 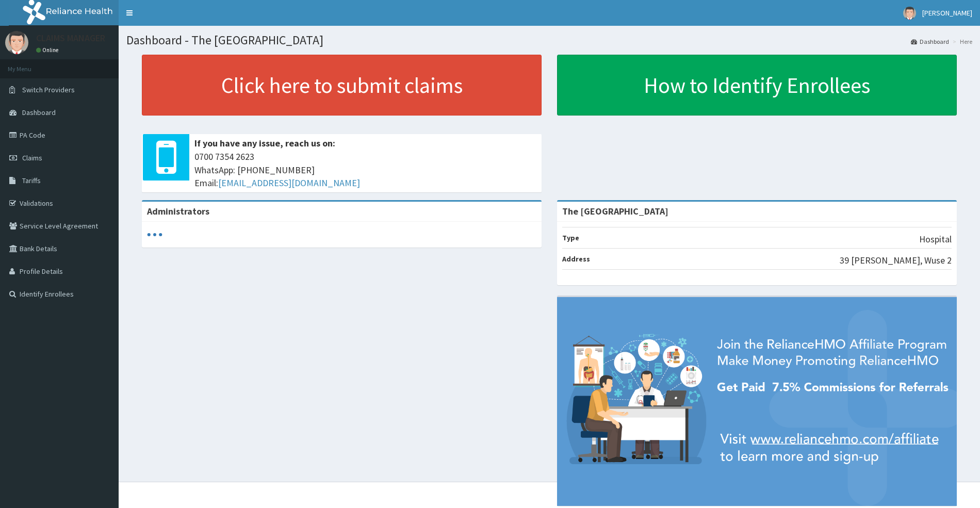 What do you see at coordinates (935, 240) in the screenshot?
I see `p: Hospital` at bounding box center [935, 240].